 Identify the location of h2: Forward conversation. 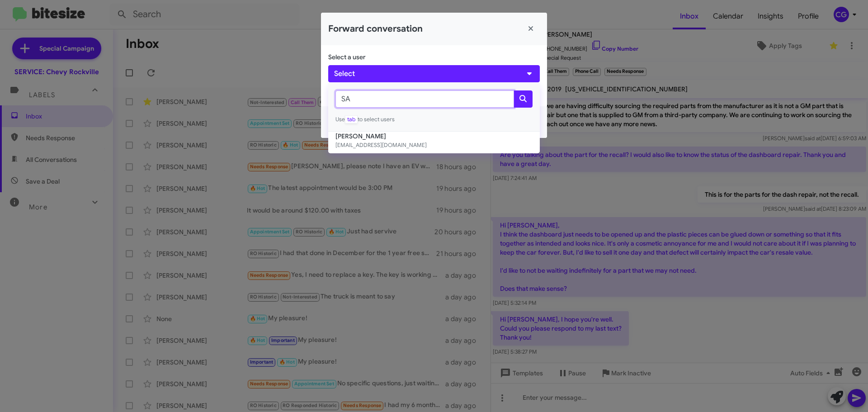
(375, 29).